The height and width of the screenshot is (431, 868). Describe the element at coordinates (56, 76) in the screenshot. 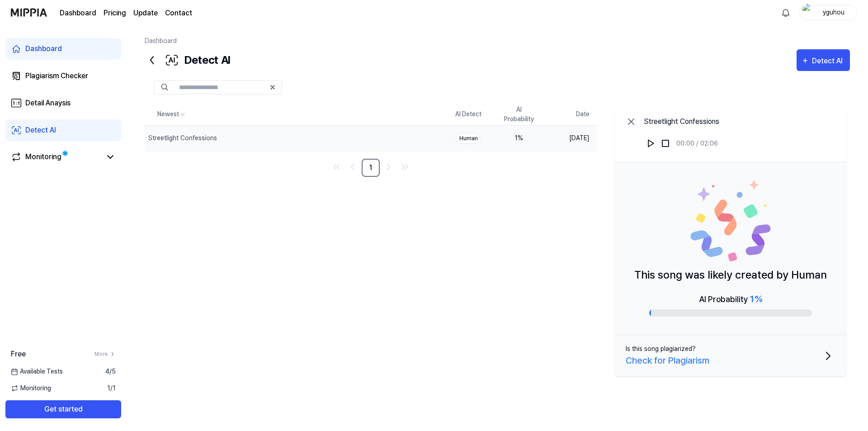

I see `div: Plagiarism Checker` at that location.